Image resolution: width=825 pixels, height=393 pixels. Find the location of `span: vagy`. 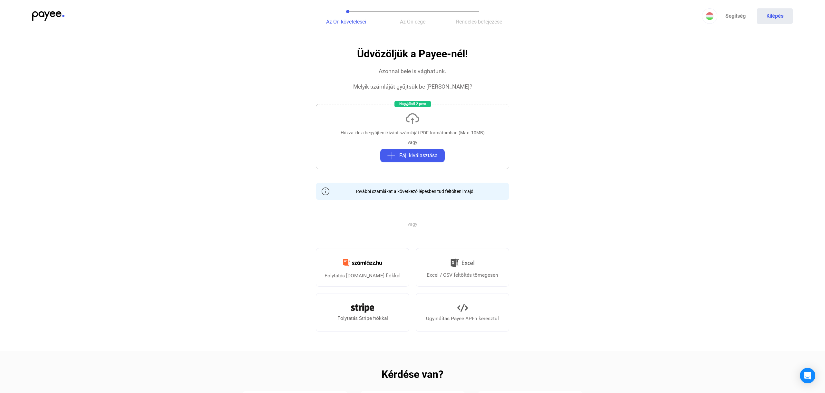

span: vagy is located at coordinates (413, 224).